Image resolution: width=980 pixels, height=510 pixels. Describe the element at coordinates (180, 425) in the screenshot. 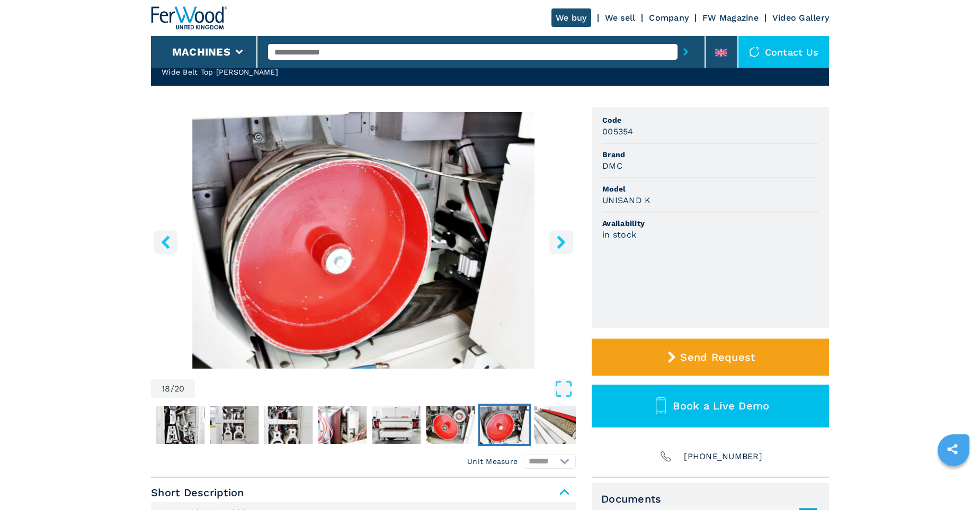

I see `img: c88531a73a6162a3b54f7935b42af748` at that location.